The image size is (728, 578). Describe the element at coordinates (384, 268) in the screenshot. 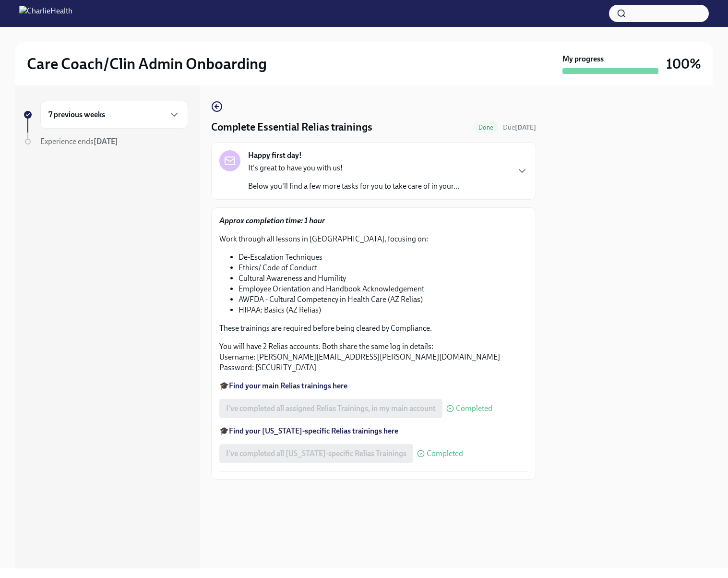

I see `li: Ethics/ Code of Conduct` at that location.